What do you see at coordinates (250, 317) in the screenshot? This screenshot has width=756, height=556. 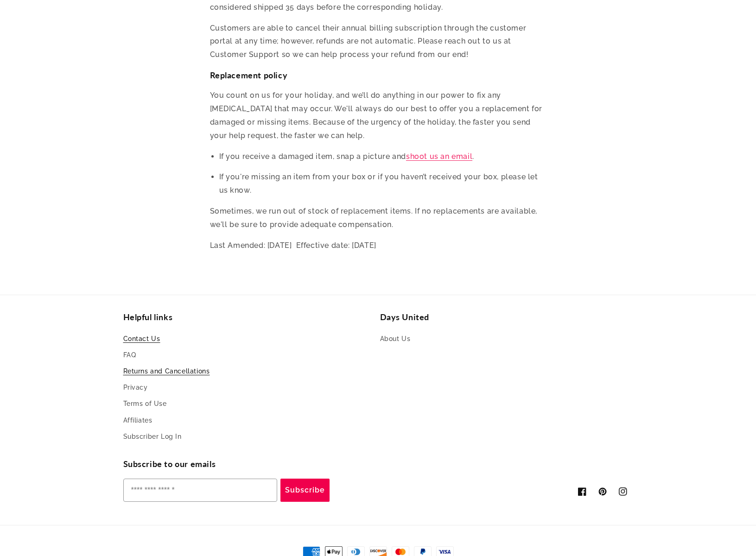 I see `h2: Helpful links` at bounding box center [250, 317].